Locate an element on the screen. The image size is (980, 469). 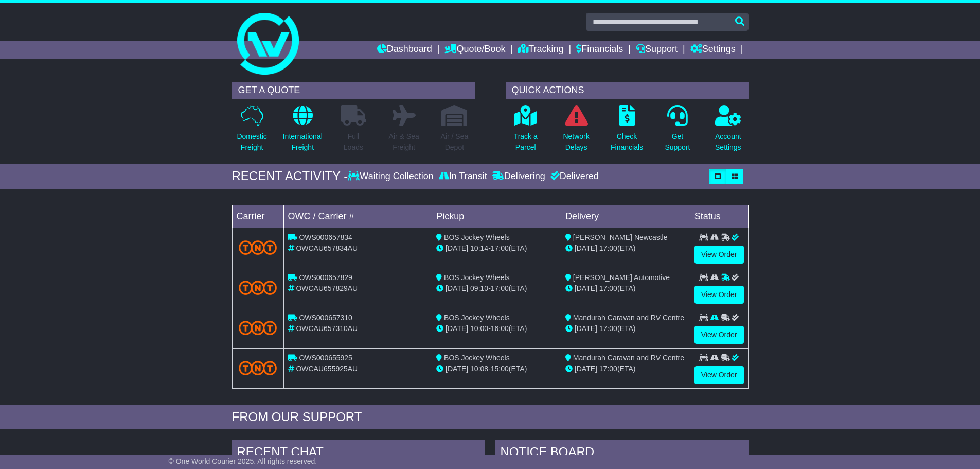
span: 10:00 is located at coordinates (479, 329).